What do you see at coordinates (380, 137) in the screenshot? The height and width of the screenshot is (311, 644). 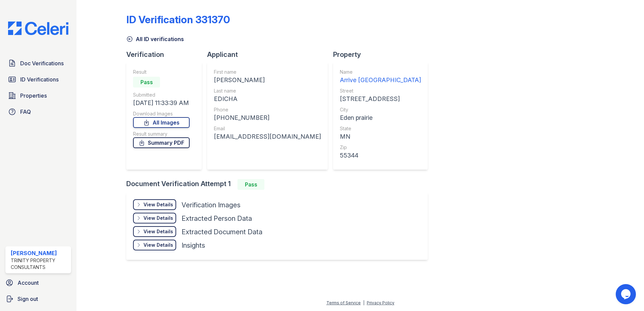 I see `div: MN` at bounding box center [380, 137].